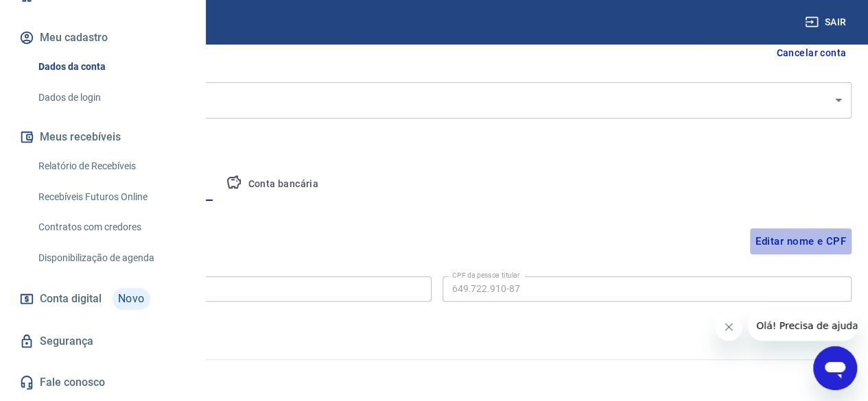 The image size is (868, 401). Describe the element at coordinates (436, 100) in the screenshot. I see `div: Zeus indústria de injetados Eireli` at that location.